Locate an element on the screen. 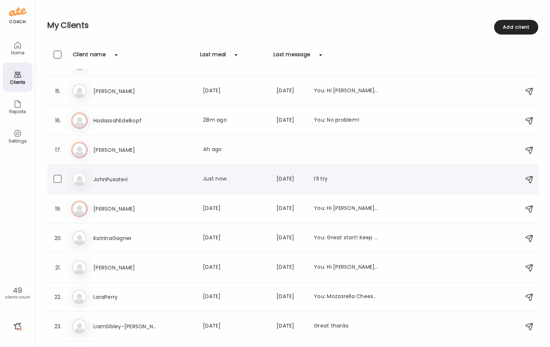 The height and width of the screenshot is (347, 550). div: clients count is located at coordinates (17, 297).